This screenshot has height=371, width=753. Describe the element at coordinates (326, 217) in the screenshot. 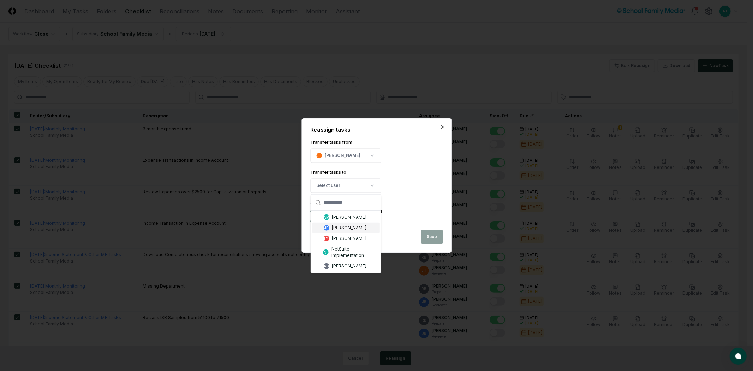

I see `span: AM` at that location.